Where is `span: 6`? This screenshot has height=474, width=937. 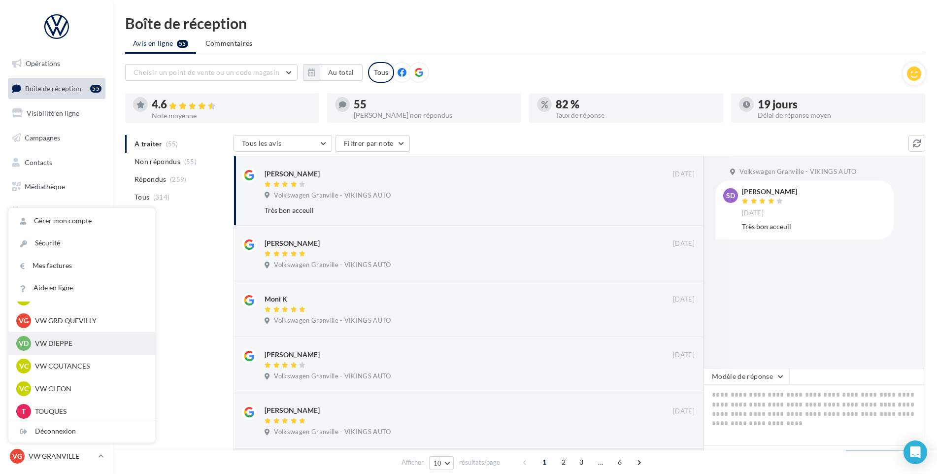 span: 6 is located at coordinates (619, 462).